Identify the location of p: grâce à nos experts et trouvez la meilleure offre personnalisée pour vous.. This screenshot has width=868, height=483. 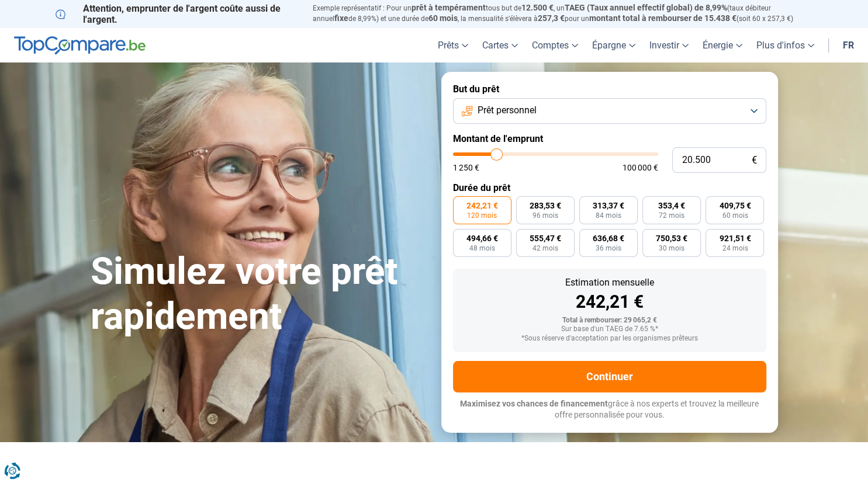
(610, 409).